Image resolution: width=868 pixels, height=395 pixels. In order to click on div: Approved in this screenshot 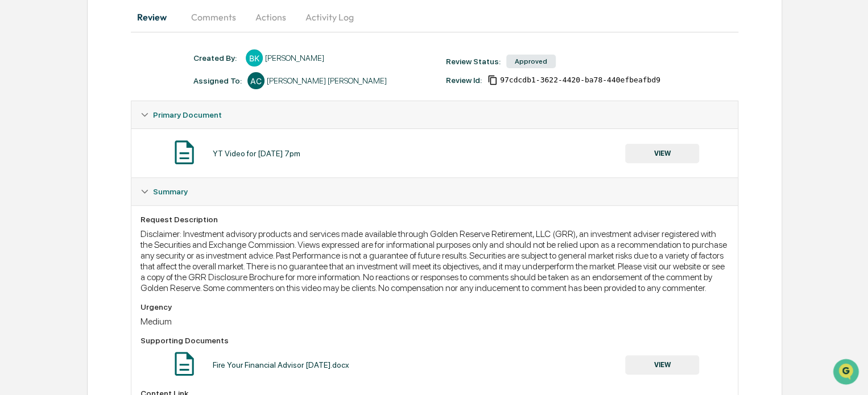, I will do `click(530, 61)`.